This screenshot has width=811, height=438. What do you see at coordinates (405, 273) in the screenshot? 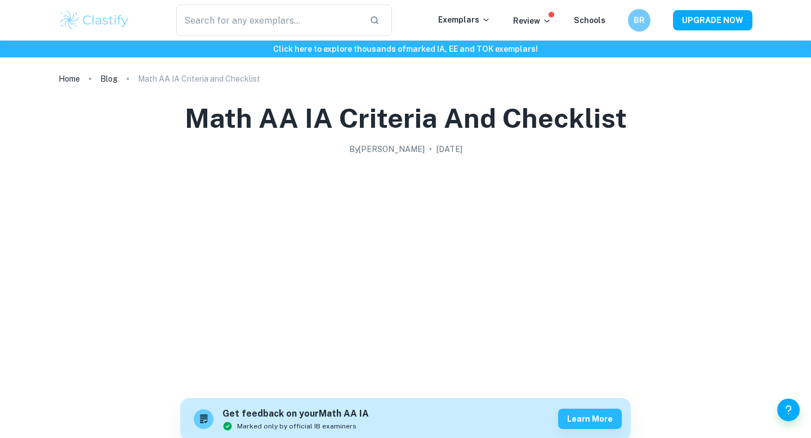
I see `img: Math AA IA Criteria and Checklist cover image` at bounding box center [405, 273].